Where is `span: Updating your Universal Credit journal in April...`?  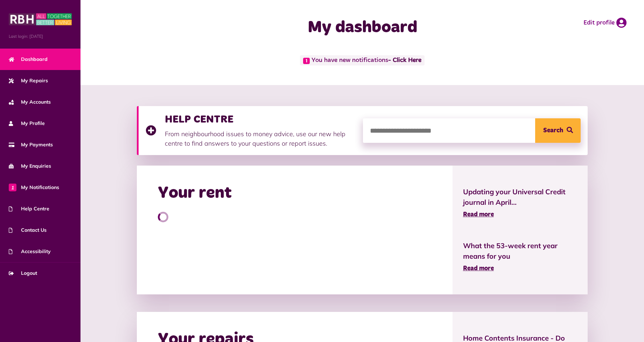
span: Updating your Universal Credit journal in April... is located at coordinates (520, 197).